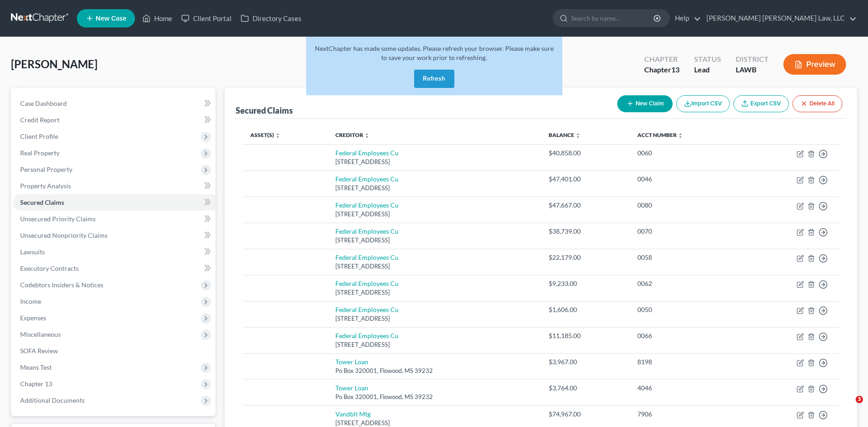 Image resolution: width=868 pixels, height=427 pixels. What do you see at coordinates (265, 134) in the screenshot?
I see `a: Asset(s) unfold_more` at bounding box center [265, 134].